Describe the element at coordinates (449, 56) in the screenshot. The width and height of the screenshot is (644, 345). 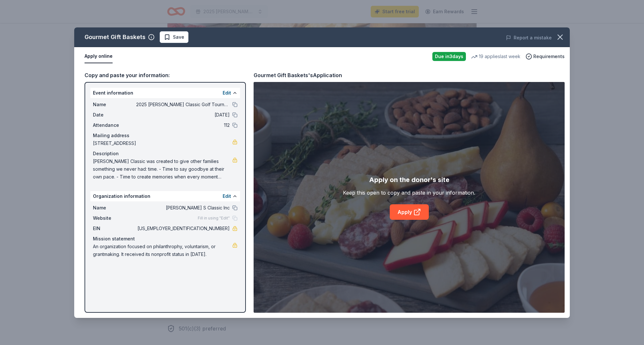
I see `div: Due in 3 days` at that location.